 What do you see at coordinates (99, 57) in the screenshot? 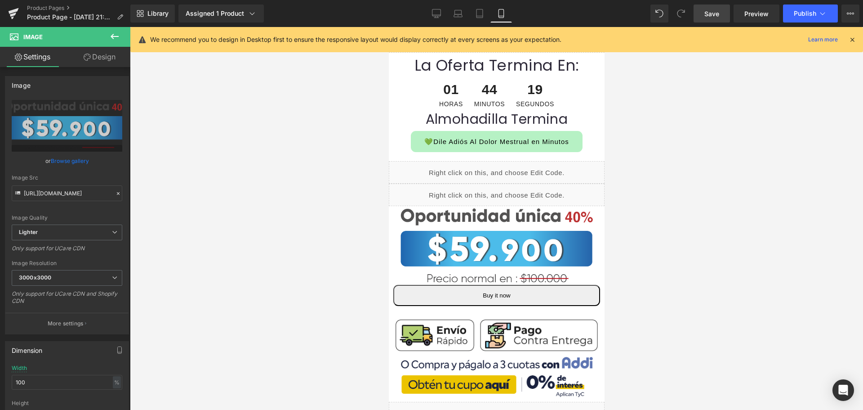
I see `a: Design` at bounding box center [99, 57].